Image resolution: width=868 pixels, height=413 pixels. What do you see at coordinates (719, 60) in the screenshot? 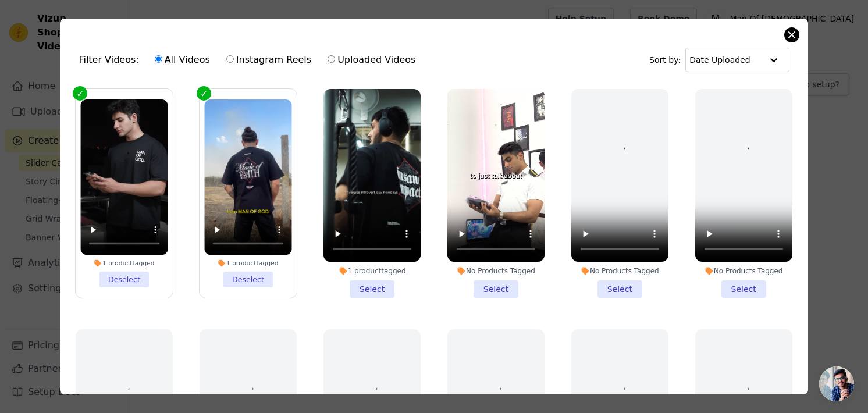
I see `div: Sort by:` at bounding box center [719, 60].